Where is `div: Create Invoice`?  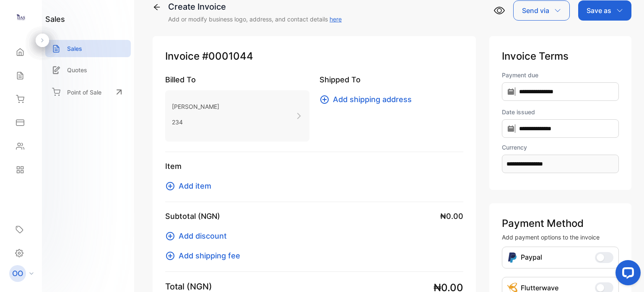
div: Create Invoice is located at coordinates (255, 7).